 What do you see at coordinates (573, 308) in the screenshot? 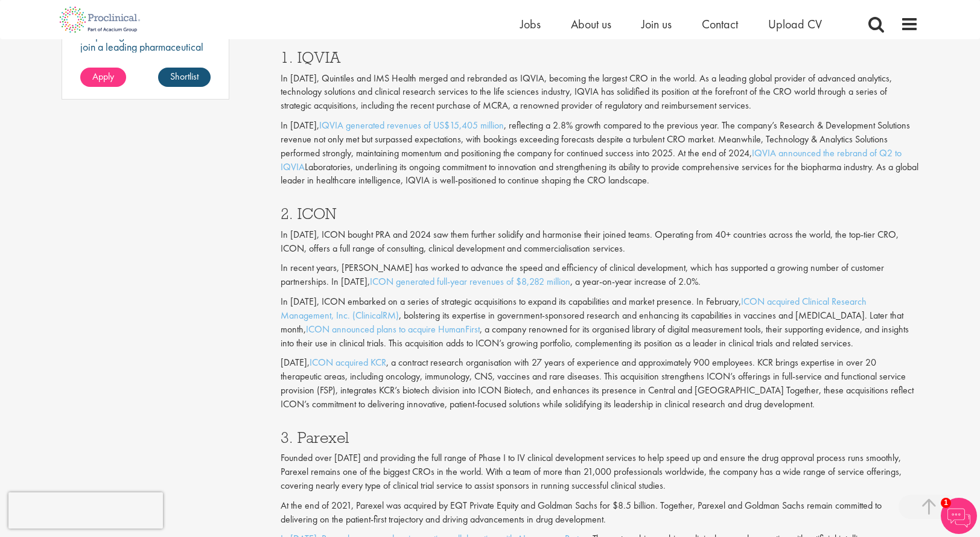
I see `a: ICON acquired Clinical Research Management, Inc. (ClinicalRM)` at bounding box center [573, 308].